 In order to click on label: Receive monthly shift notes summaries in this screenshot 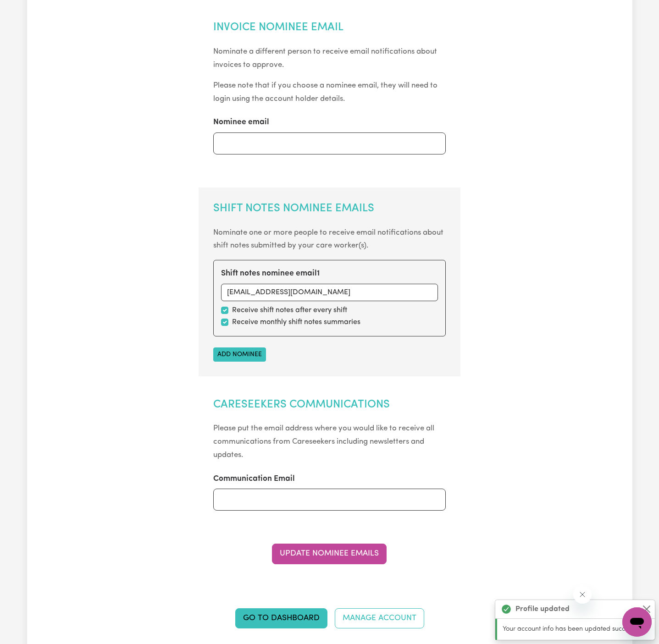, I will do `click(296, 322)`.